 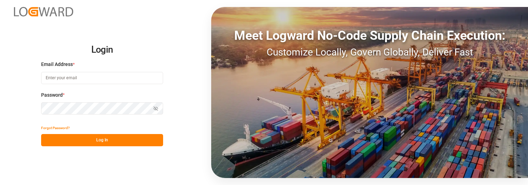 I want to click on button: Log In, so click(x=102, y=140).